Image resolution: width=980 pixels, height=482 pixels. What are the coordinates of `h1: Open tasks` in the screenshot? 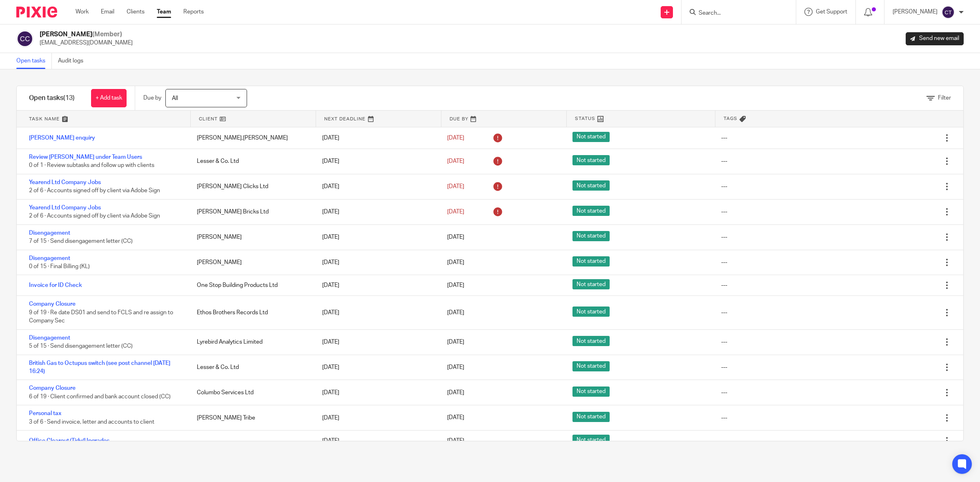 It's located at (52, 98).